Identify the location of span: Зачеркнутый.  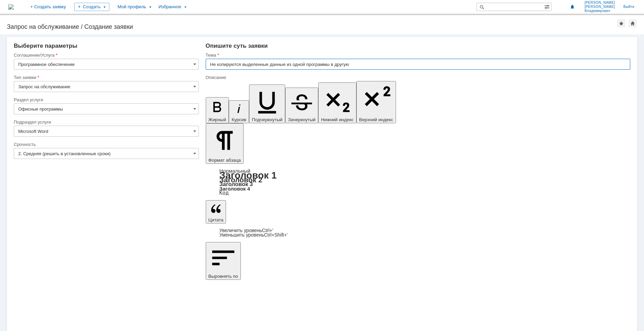
(302, 119).